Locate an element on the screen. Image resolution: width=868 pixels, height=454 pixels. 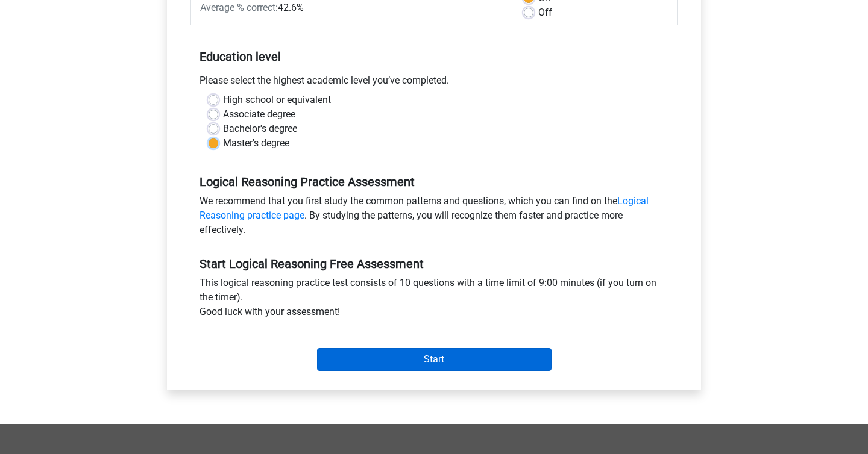
h5: Start Logical Reasoning Free Assessment is located at coordinates (434, 263).